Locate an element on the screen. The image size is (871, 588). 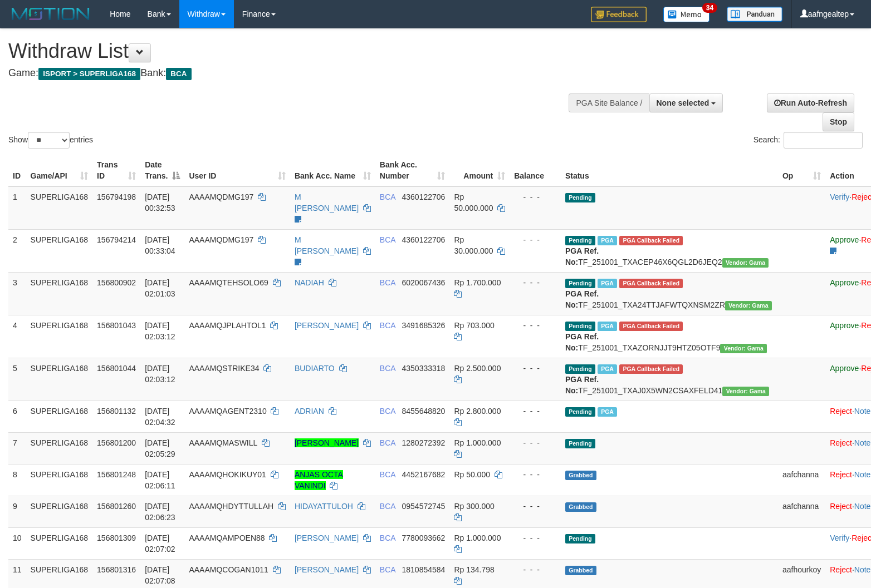
a: Reject is located at coordinates (841, 411).